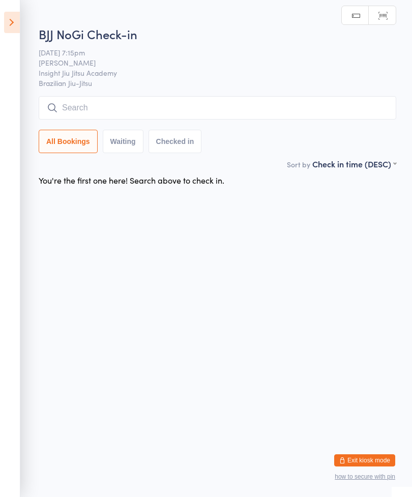 The height and width of the screenshot is (497, 412). Describe the element at coordinates (123, 141) in the screenshot. I see `button: Waiting` at that location.